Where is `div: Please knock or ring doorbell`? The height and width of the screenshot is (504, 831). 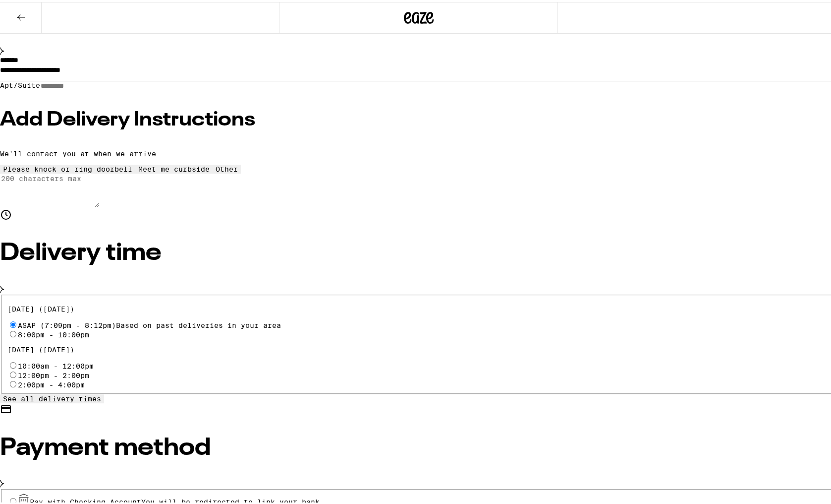
div: Please knock or ring doorbell is located at coordinates (68, 167).